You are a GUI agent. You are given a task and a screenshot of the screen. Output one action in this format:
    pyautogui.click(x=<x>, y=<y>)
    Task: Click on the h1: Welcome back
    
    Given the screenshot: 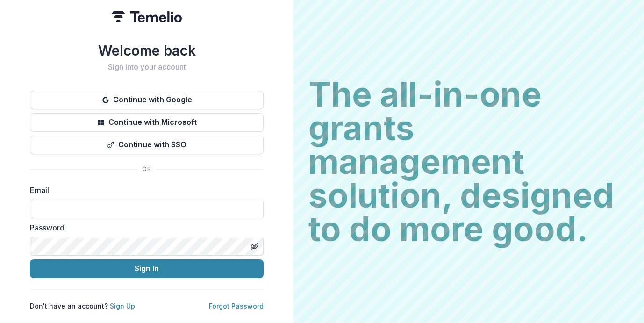 What is the action you would take?
    pyautogui.click(x=147, y=50)
    